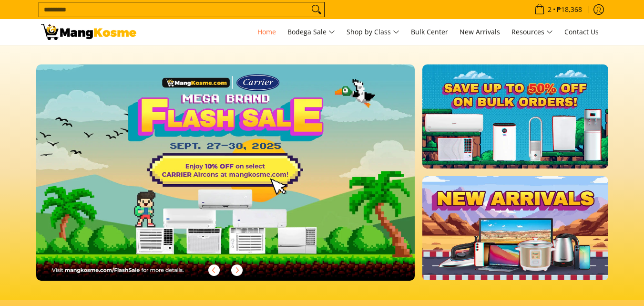 This screenshot has height=306, width=644. What do you see at coordinates (267, 31) in the screenshot?
I see `span: Home` at bounding box center [267, 31].